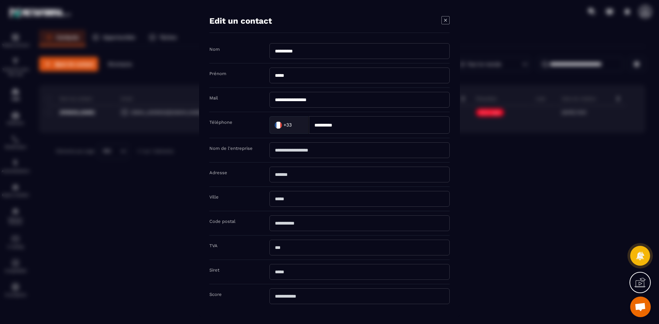 This screenshot has height=324, width=659. What do you see at coordinates (214, 98) in the screenshot?
I see `label: Mail` at bounding box center [214, 98].